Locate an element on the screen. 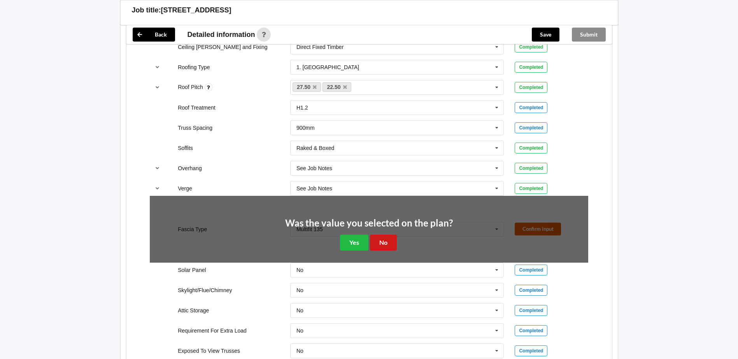 The height and width of the screenshot is (359, 738). h2: Was the value you selected on the plan? is located at coordinates (369, 223).